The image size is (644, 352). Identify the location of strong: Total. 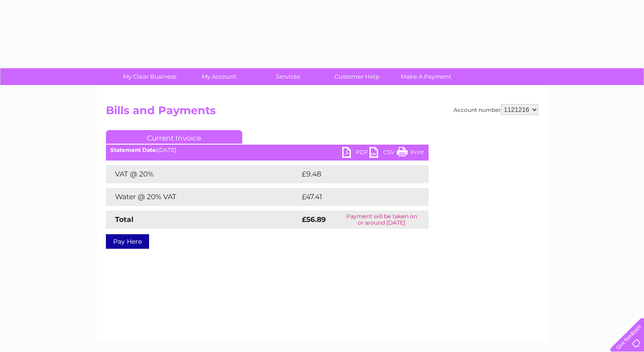
(124, 219).